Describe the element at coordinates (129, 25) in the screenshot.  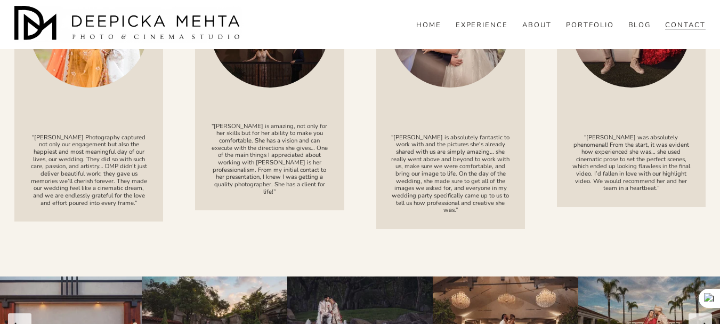
I see `a: Austin Wedding Photographer - Deepicka Mehta Photography &amp; Cinematography` at that location.